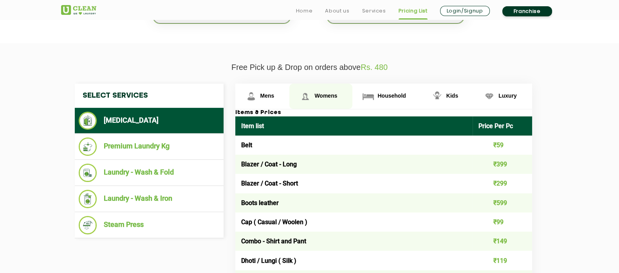 The image size is (619, 273). I want to click on a: About us, so click(337, 11).